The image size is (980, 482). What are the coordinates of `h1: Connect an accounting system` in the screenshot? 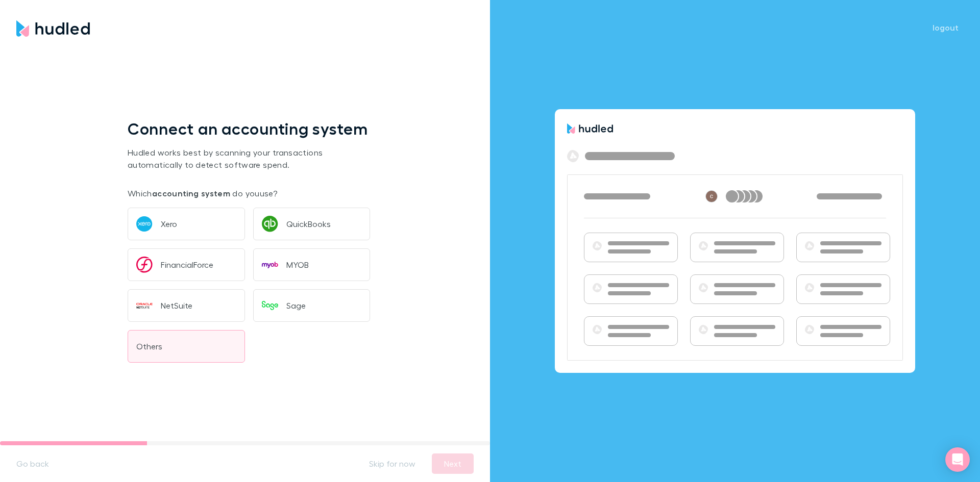 It's located at (248, 129).